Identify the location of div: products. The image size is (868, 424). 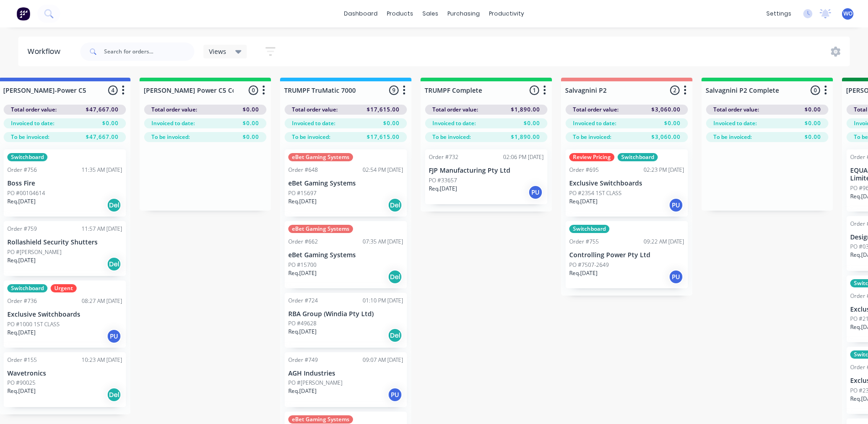
(400, 13).